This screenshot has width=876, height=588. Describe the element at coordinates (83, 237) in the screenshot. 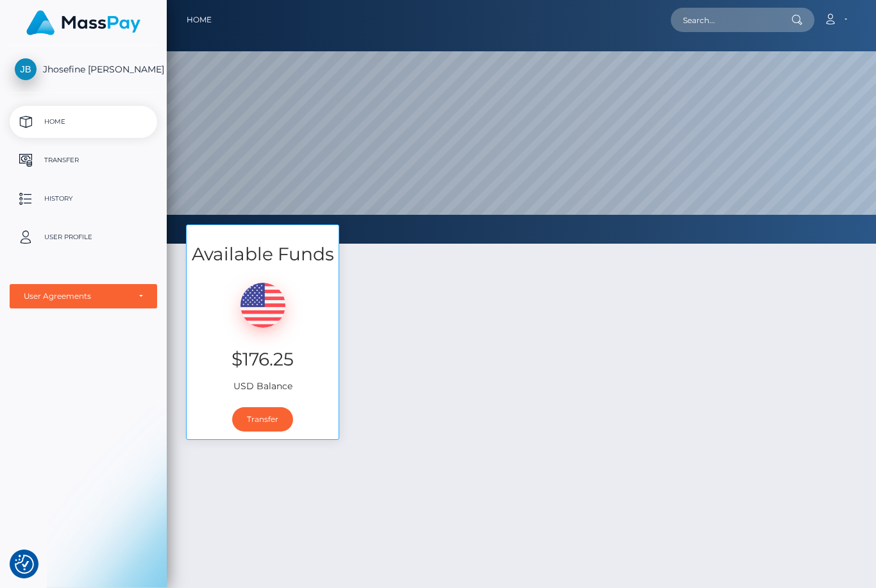

I see `a: User Profile` at that location.